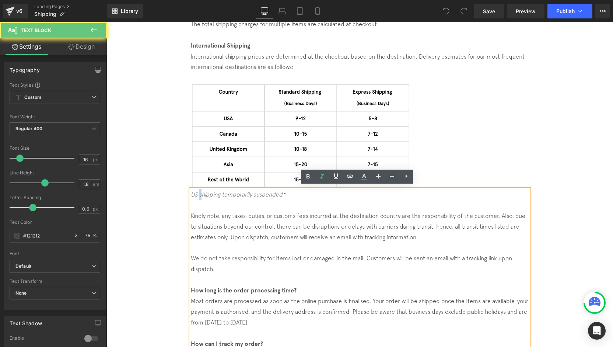 This screenshot has height=347, width=613. Describe the element at coordinates (55, 253) in the screenshot. I see `div: Font` at that location.